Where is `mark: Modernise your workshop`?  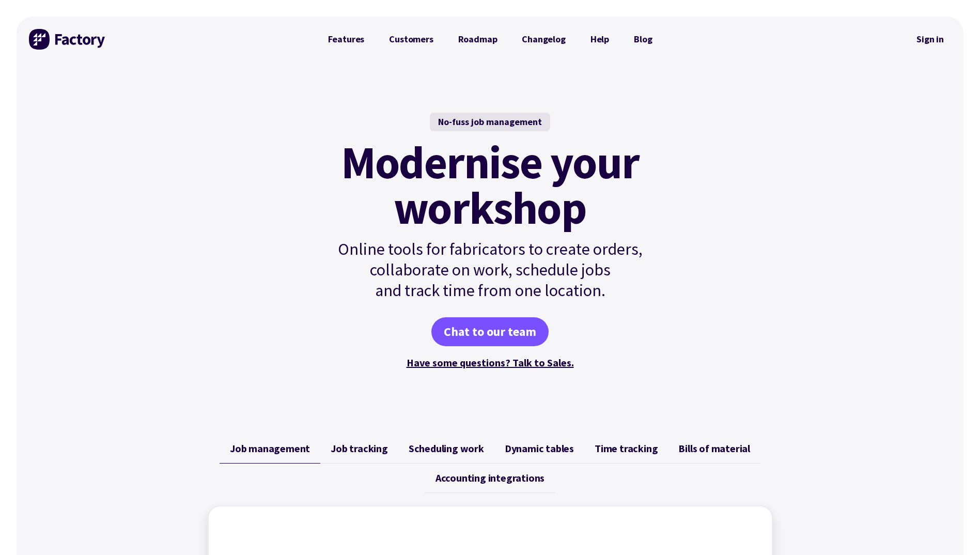
mark: Modernise your workshop is located at coordinates (490, 185).